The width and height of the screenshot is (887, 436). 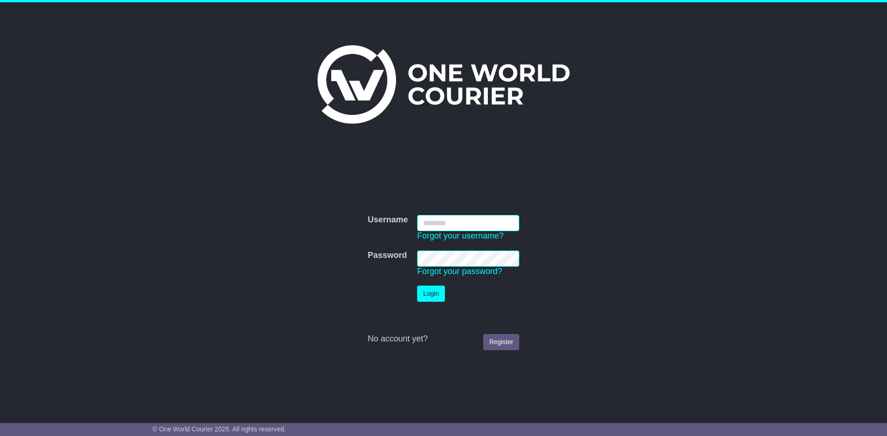 What do you see at coordinates (431, 294) in the screenshot?
I see `button: Login` at bounding box center [431, 294].